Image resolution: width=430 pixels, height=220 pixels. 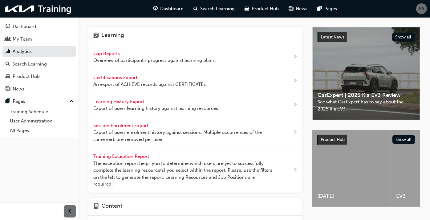 I want to click on a: Latest NewsShow all, so click(x=366, y=37).